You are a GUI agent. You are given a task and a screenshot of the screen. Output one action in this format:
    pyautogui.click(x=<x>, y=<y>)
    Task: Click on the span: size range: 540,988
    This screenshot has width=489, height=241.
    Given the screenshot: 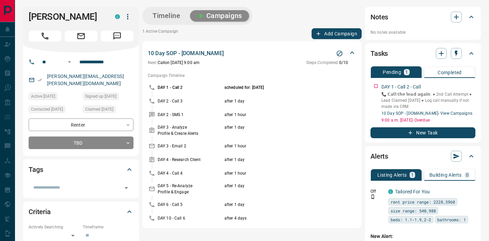 What is the action you would take?
    pyautogui.click(x=413, y=211)
    